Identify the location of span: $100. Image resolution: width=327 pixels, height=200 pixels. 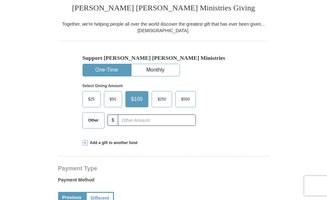
(137, 99).